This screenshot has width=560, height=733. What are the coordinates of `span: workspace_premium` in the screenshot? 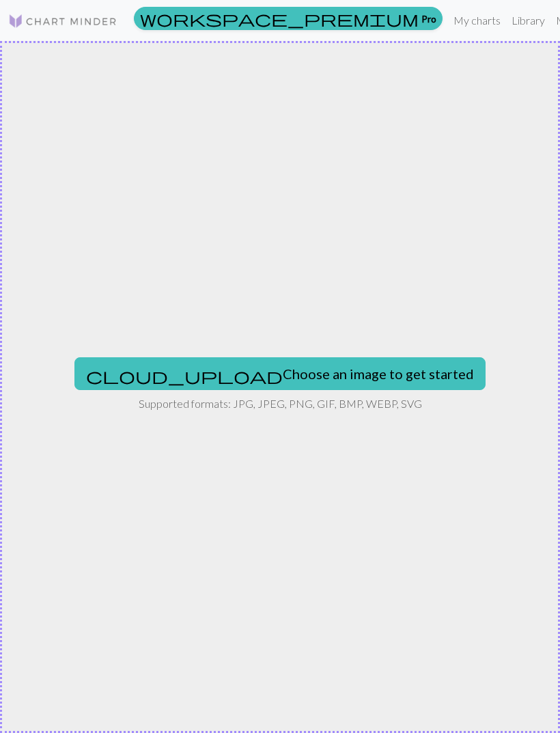 It's located at (279, 19).